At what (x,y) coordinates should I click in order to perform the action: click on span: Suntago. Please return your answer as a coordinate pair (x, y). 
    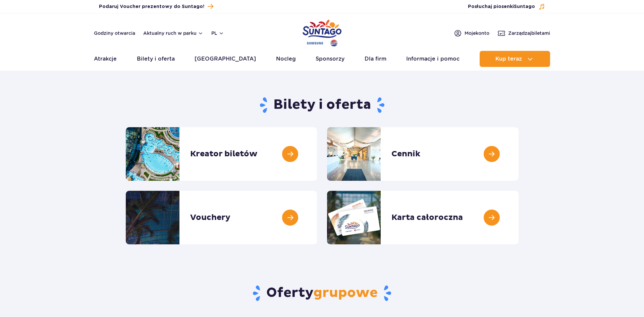
    Looking at the image, I should click on (524, 7).